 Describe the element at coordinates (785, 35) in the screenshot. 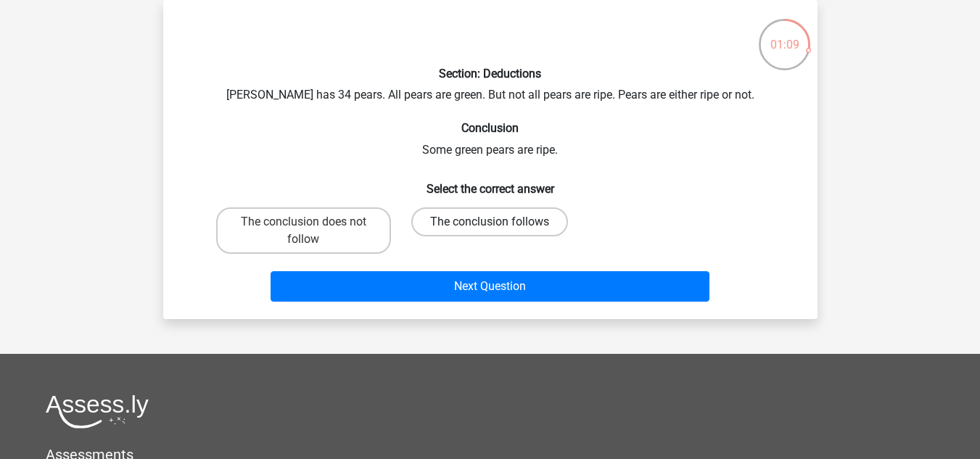

I see `div: 01:09` at that location.